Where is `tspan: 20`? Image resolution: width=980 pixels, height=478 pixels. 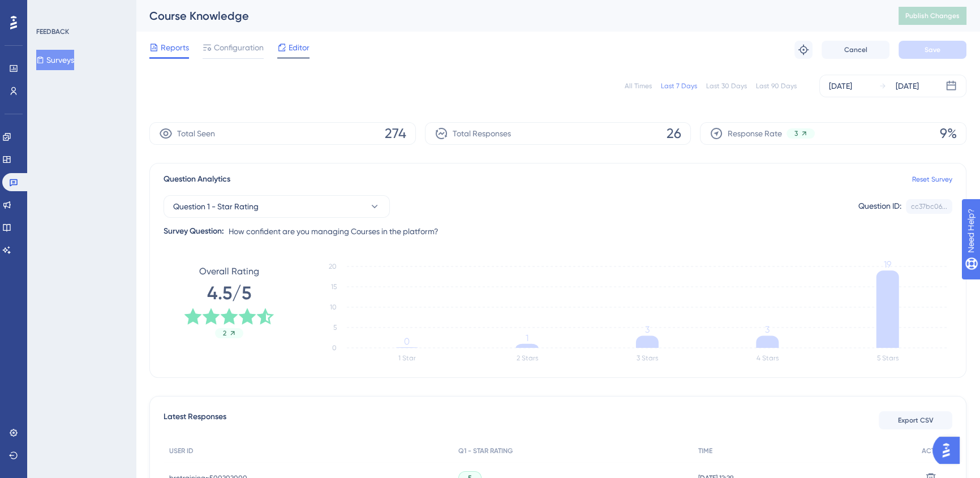 tspan: 20 is located at coordinates (333, 267).